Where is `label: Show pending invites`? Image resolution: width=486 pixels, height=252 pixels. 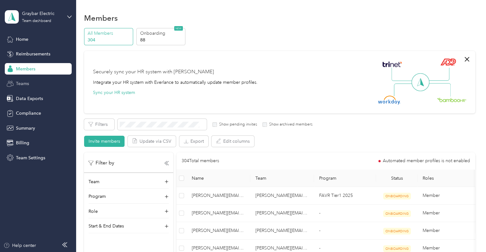
label: Show pending invites is located at coordinates (237, 125).